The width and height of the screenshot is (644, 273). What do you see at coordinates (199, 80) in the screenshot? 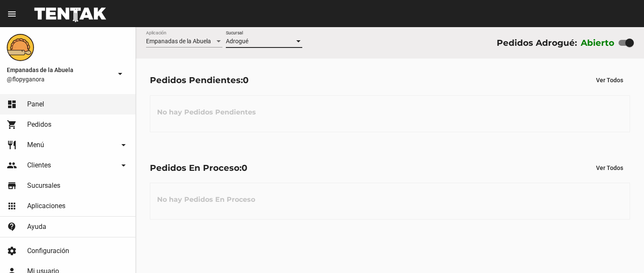
I see `div: Pedidos Pendientes:` at bounding box center [199, 80].